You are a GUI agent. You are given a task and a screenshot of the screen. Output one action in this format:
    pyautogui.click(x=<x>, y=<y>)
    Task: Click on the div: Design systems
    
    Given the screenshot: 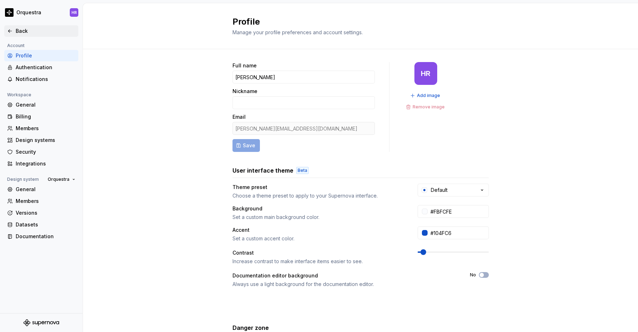 What is the action you would take?
    pyautogui.click(x=46, y=140)
    